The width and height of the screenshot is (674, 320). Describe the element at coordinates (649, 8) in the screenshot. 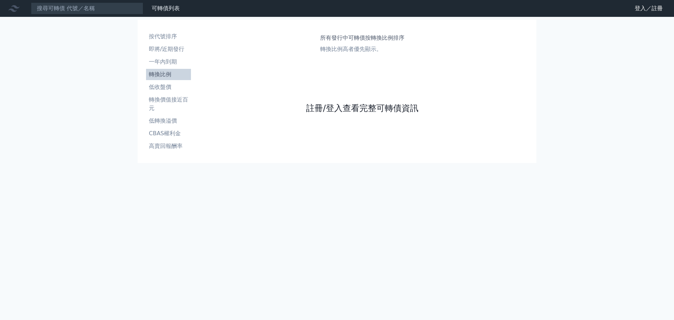

I see `a: 登入／註冊` at that location.